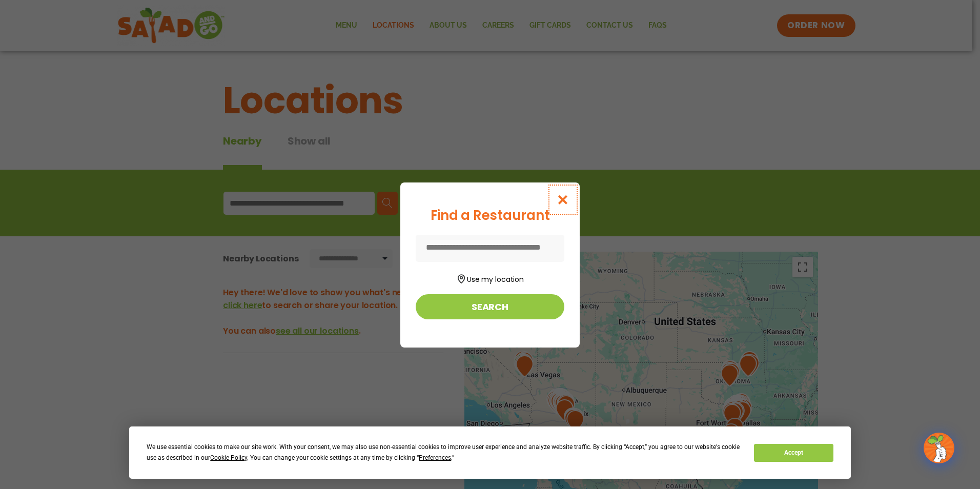 The width and height of the screenshot is (980, 489). What do you see at coordinates (444, 452) in the screenshot?
I see `div: We use essential cookies to make our site work. With your consent, we may also use non-essential ...` at bounding box center [444, 452].